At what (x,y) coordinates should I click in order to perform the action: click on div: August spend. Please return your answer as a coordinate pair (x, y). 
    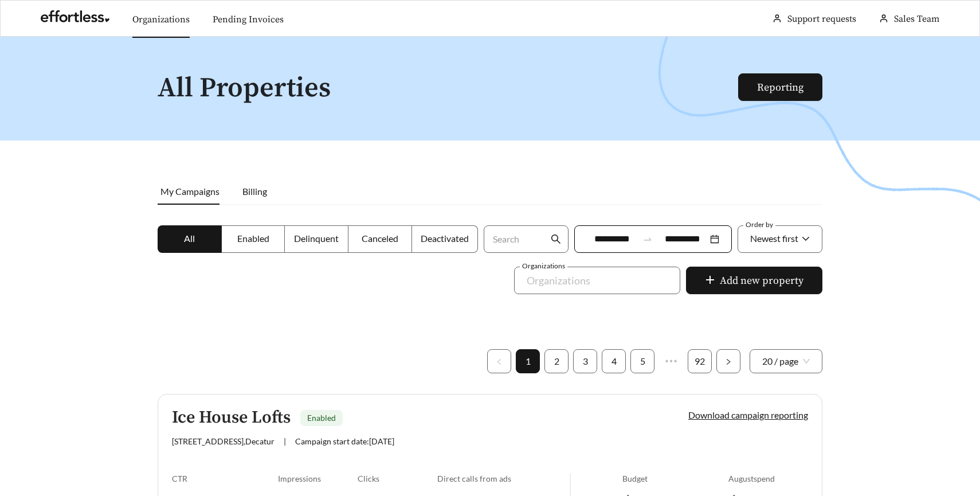
    Looking at the image, I should click on (768, 478).